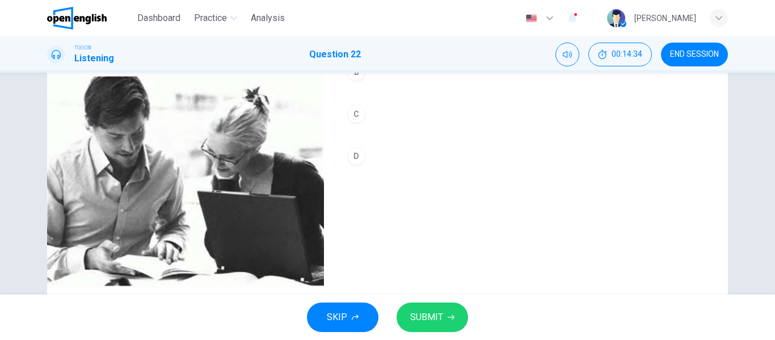 This screenshot has height=340, width=775. Describe the element at coordinates (695, 54) in the screenshot. I see `span: END SESSION` at that location.